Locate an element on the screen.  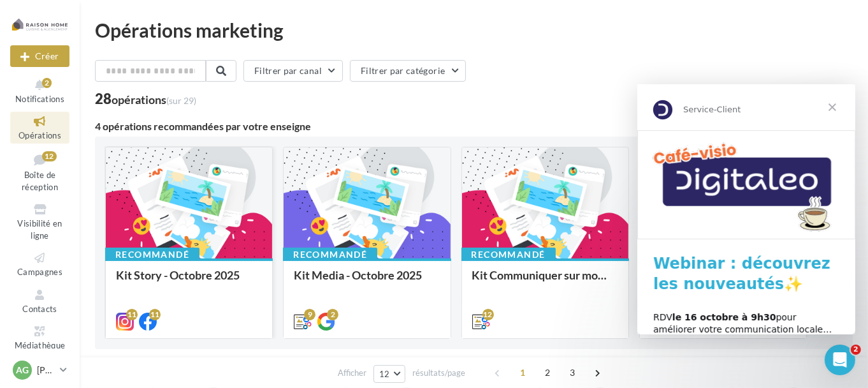
a: Visibilité en ligne is located at coordinates (39, 221).